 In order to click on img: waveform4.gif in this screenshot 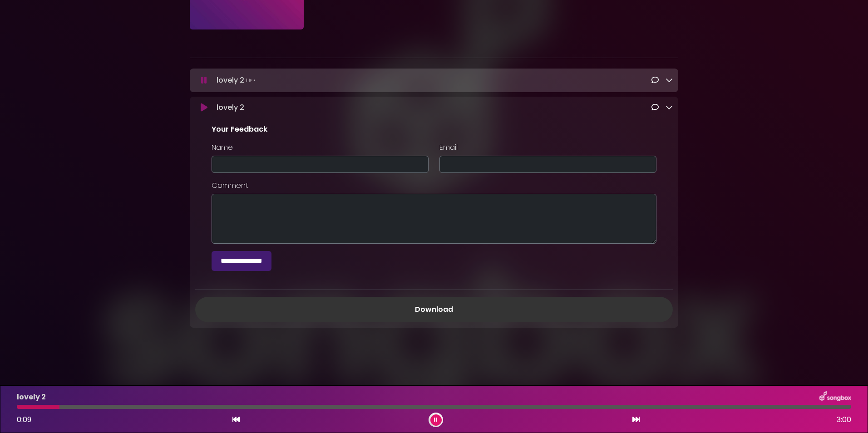, I will do `click(250, 80)`.